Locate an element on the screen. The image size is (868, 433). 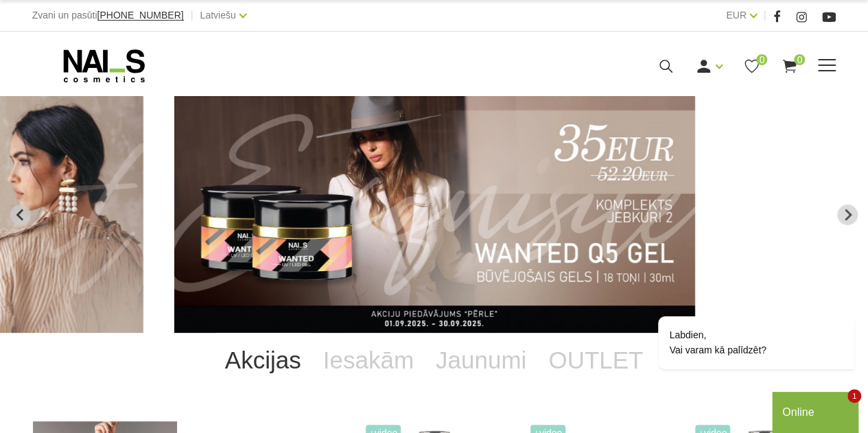
span: Labdien, Vai varam kā palīdzēt? is located at coordinates (103, 150).